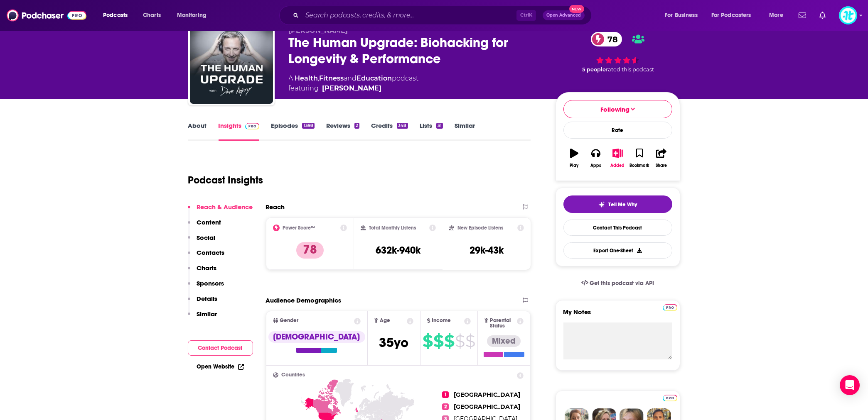 This screenshot has width=868, height=420. What do you see at coordinates (289, 321) in the screenshot?
I see `span: Gender` at bounding box center [289, 321].